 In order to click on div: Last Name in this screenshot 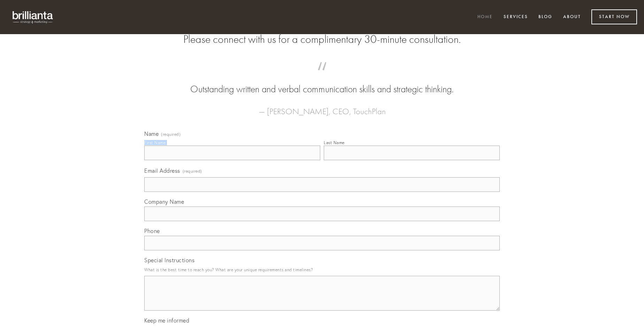, I will do `click(334, 142)`.